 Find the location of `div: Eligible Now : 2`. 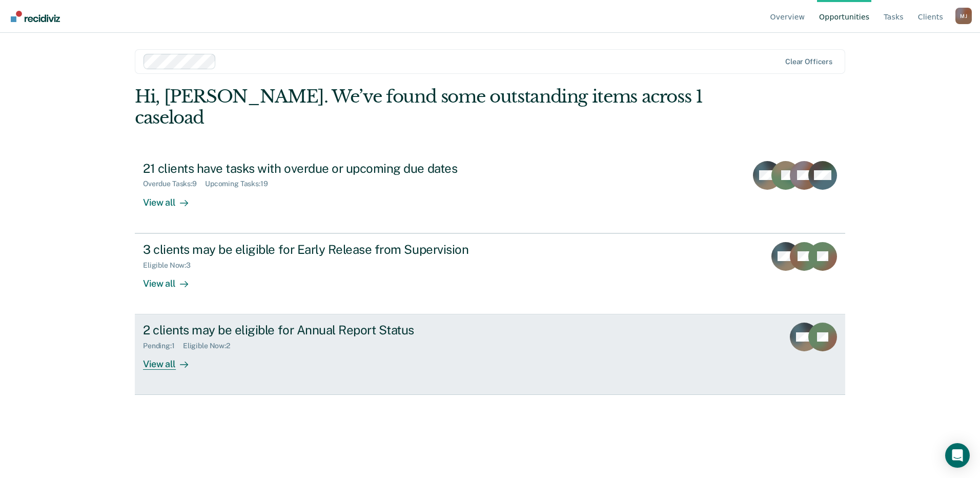

div: Eligible Now : 2 is located at coordinates (211, 346).